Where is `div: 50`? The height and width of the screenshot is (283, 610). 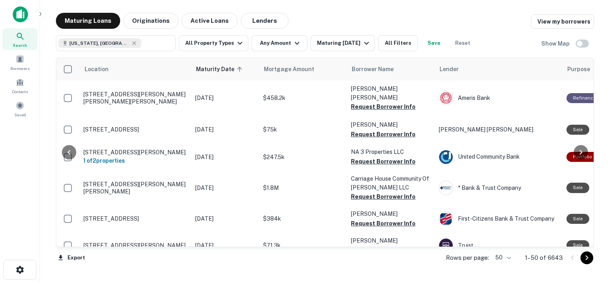 div: 50 is located at coordinates (503, 257).